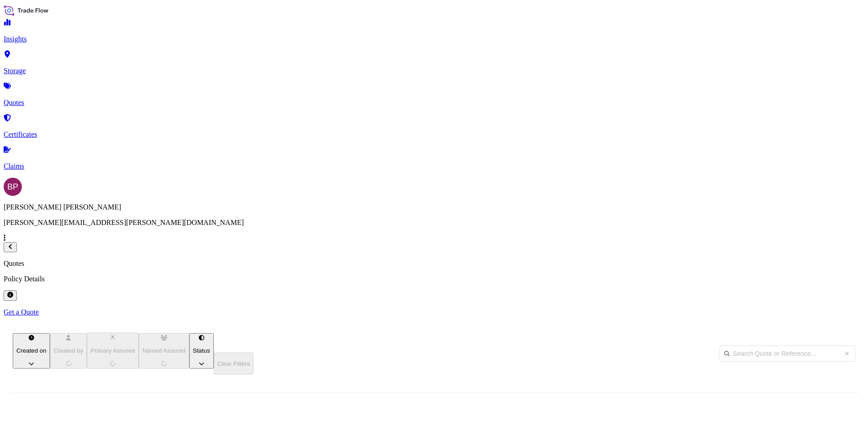 The image size is (868, 439). What do you see at coordinates (13, 187) in the screenshot?
I see `span: BP` at bounding box center [13, 187].